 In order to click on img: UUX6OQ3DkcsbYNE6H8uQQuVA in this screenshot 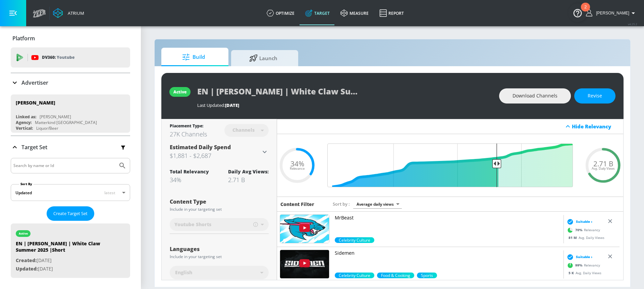, I will do `click(305, 228)`.